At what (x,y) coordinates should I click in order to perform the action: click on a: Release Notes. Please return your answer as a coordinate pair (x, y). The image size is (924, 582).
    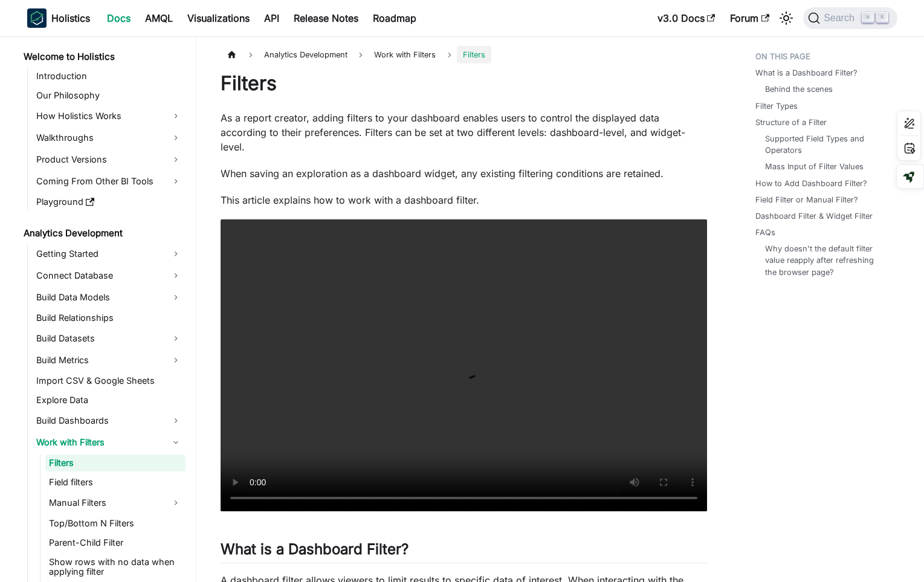
    Looking at the image, I should click on (325, 18).